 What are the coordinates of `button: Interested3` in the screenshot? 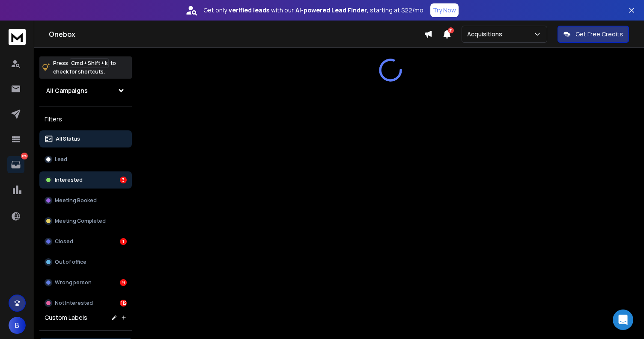 It's located at (85, 180).